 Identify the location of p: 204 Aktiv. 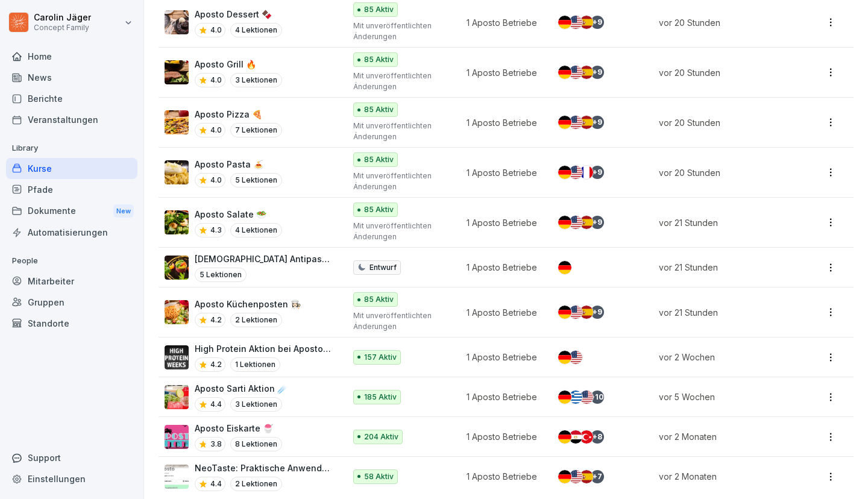
(381, 437).